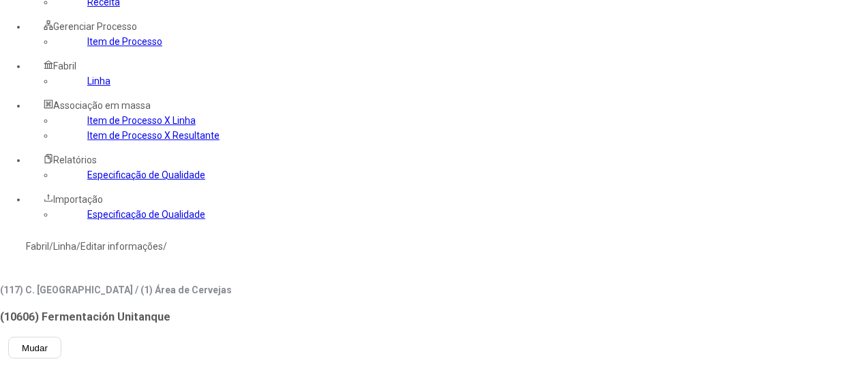 This screenshot has width=868, height=375. Describe the element at coordinates (75, 160) in the screenshot. I see `span: Relatórios` at that location.